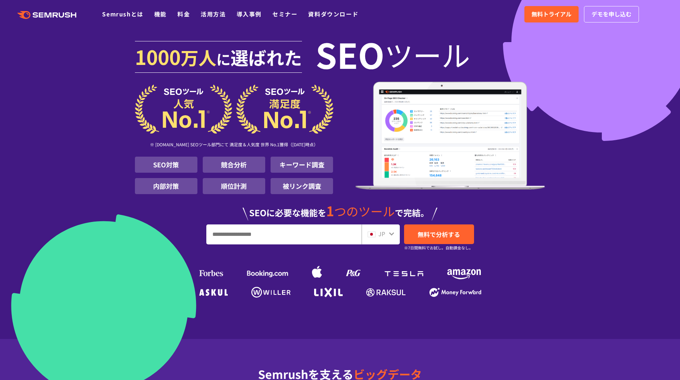  I want to click on li: 内部対策, so click(166, 186).